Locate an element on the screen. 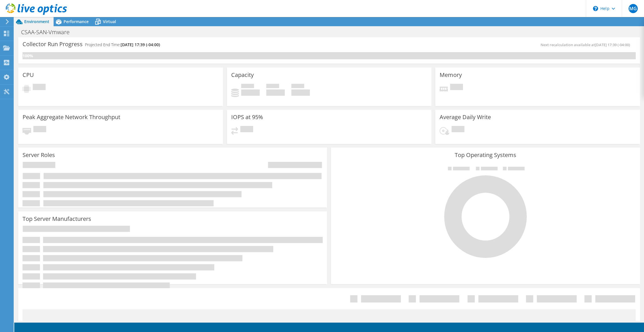 This screenshot has width=644, height=332. h3: Top Operating Systems is located at coordinates (486, 155).